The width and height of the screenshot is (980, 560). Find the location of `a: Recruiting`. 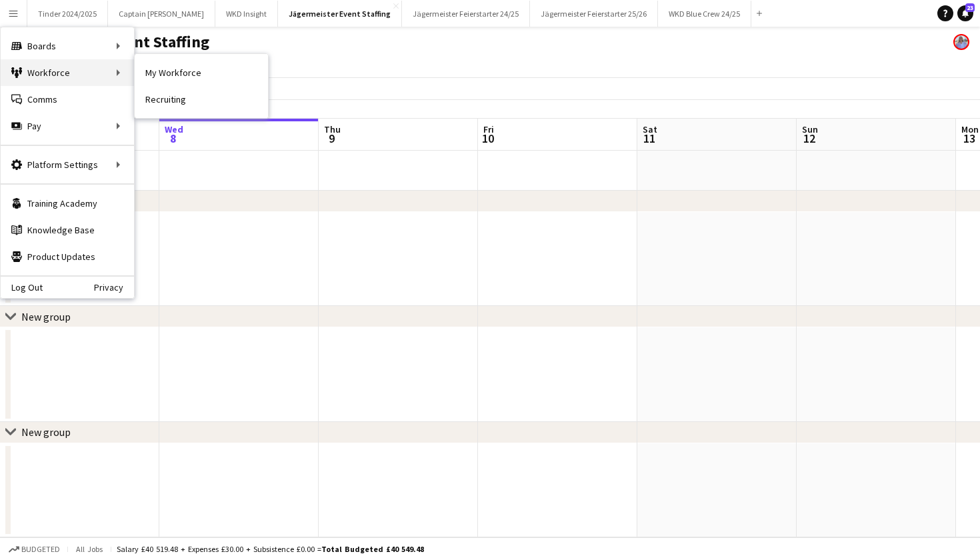

a: Recruiting is located at coordinates (201, 99).